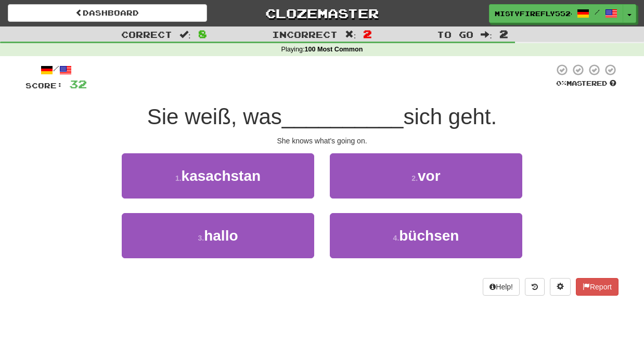  Describe the element at coordinates (78, 84) in the screenshot. I see `span: 32` at that location.